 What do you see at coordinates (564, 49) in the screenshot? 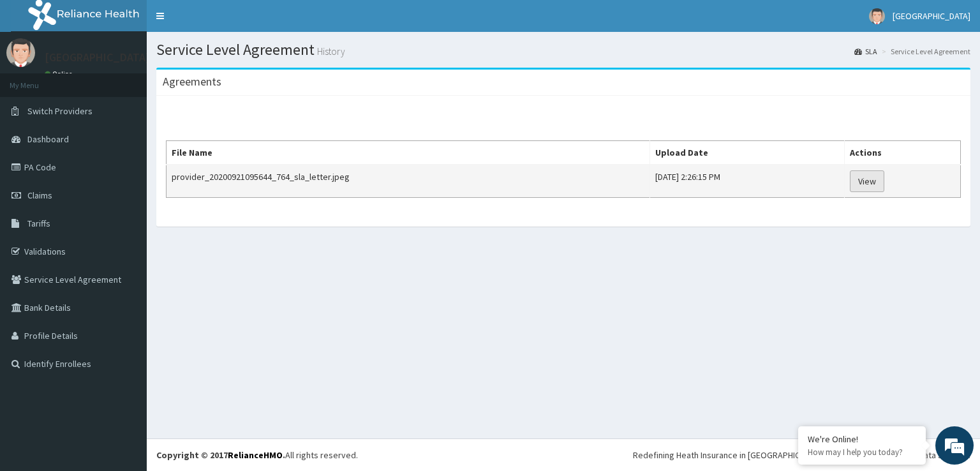
I see `h1: Service Level Agreement` at bounding box center [564, 49].